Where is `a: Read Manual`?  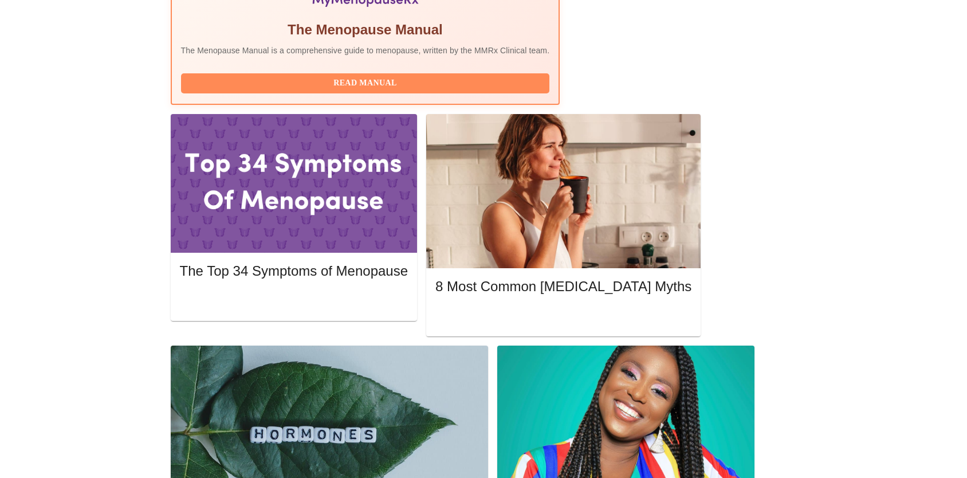 a: Read Manual is located at coordinates (367, 82).